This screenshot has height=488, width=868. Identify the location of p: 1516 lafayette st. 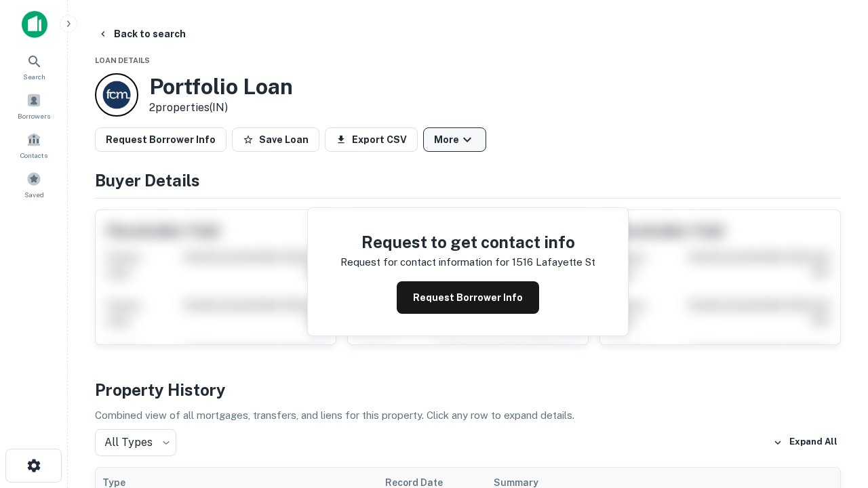
(553, 262).